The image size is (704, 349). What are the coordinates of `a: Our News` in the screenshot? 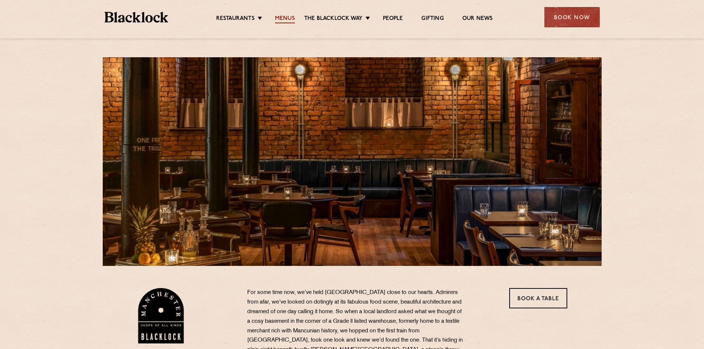 It's located at (478, 19).